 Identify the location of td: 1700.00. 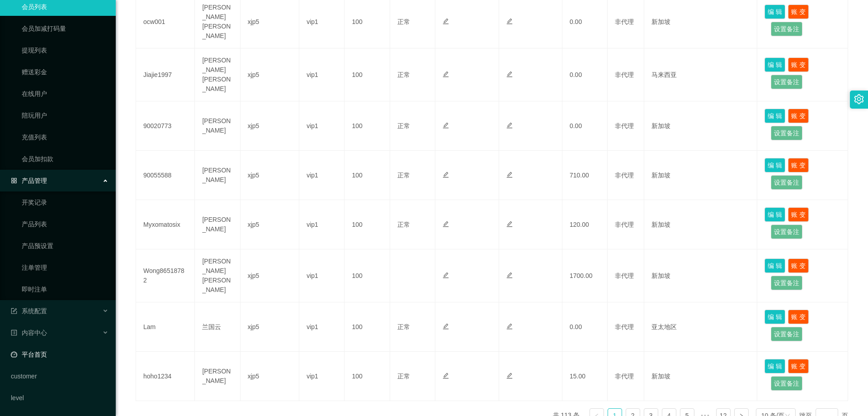
(585, 275).